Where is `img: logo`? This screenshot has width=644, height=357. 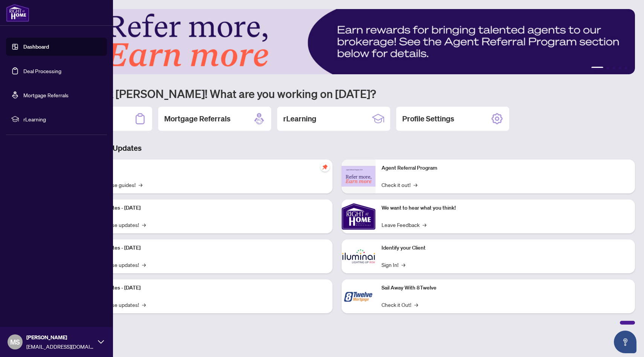 img: logo is located at coordinates (18, 13).